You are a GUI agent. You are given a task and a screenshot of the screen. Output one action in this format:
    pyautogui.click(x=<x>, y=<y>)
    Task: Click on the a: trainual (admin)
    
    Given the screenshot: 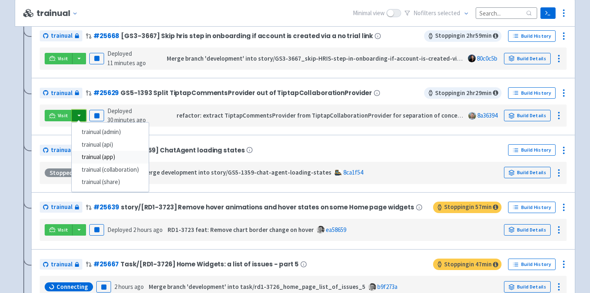 What is the action you would take?
    pyautogui.click(x=110, y=132)
    